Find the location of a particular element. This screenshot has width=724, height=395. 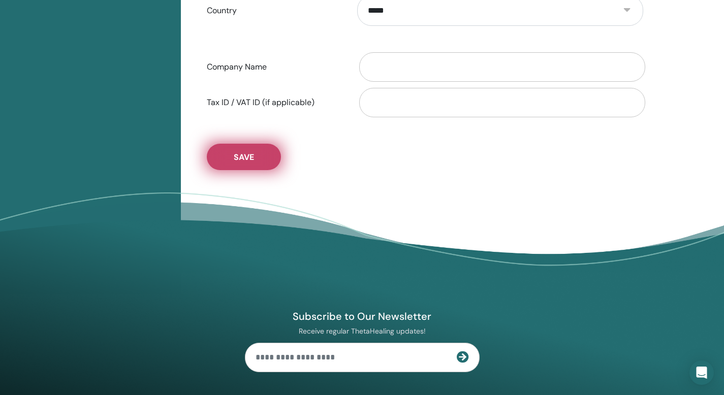

h4: Subscribe to Our Newsletter is located at coordinates (362, 317).